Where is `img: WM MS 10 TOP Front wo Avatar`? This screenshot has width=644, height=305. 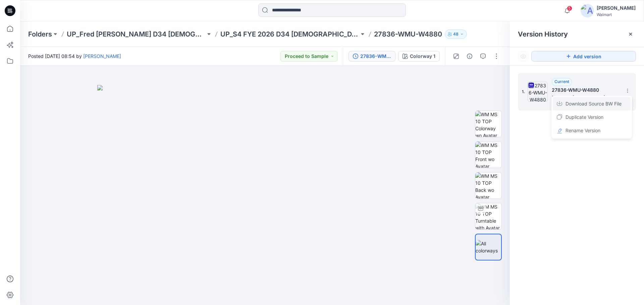 img: WM MS 10 TOP Front wo Avatar is located at coordinates (488, 155).